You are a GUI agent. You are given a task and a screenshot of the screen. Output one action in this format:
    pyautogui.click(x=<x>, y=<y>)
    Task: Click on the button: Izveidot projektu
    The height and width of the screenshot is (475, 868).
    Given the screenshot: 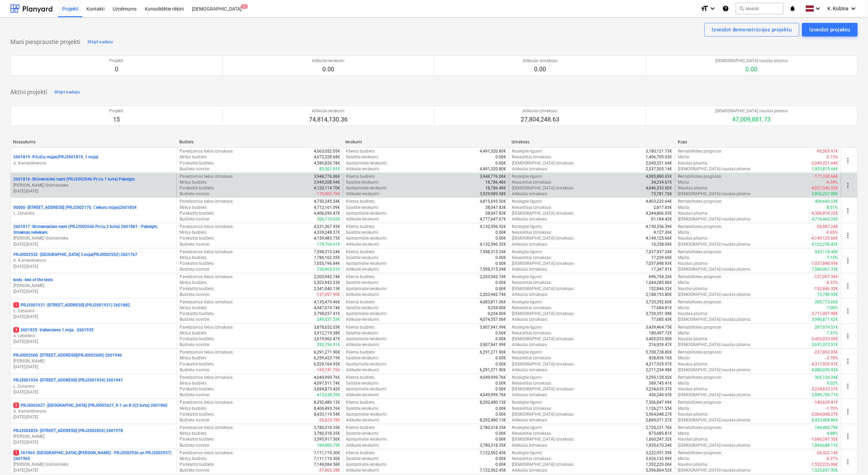 What is the action you would take?
    pyautogui.click(x=829, y=30)
    